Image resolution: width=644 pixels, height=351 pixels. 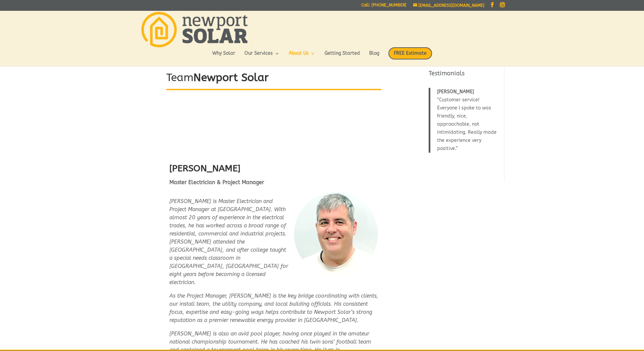 What do you see at coordinates (375, 57) in the screenshot?
I see `a: Blog` at bounding box center [375, 57].